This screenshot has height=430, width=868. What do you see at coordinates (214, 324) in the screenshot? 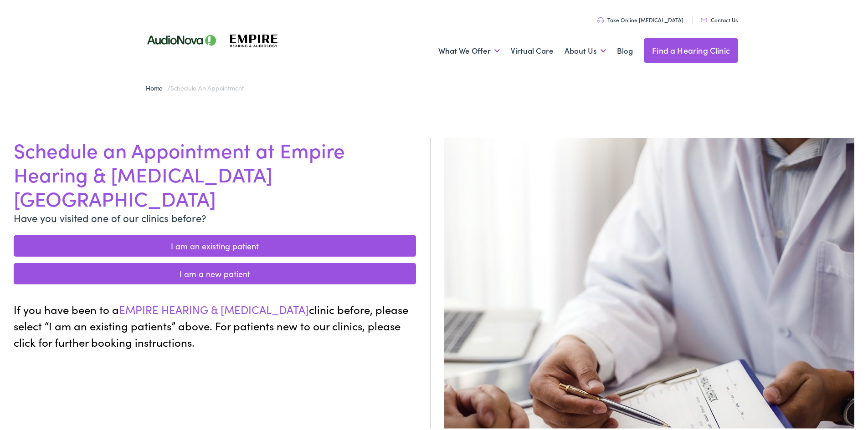
I see `p: If you have been to a clinic before, please select “I am an existing patients” above. For patient...` at bounding box center [214, 324].